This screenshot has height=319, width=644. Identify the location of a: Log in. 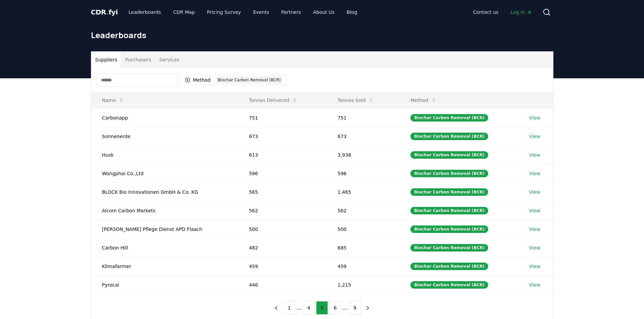
(521, 12).